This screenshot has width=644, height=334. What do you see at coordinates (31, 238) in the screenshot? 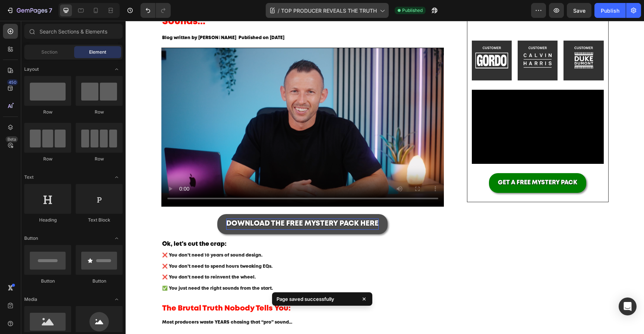
I see `span: Button` at bounding box center [31, 238].